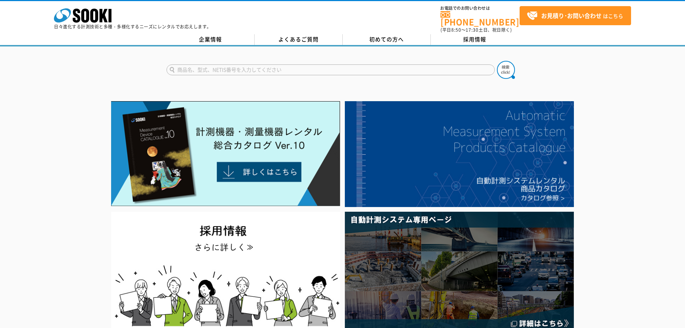 The width and height of the screenshot is (685, 328). Describe the element at coordinates (459, 154) in the screenshot. I see `img: 自動計測システムカタログ` at that location.